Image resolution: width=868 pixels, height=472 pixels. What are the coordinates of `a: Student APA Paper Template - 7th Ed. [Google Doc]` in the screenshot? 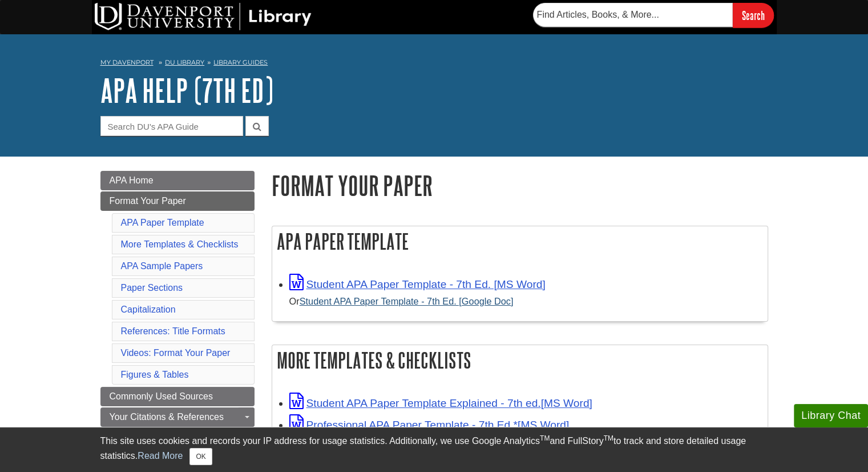 It's located at (406, 301).